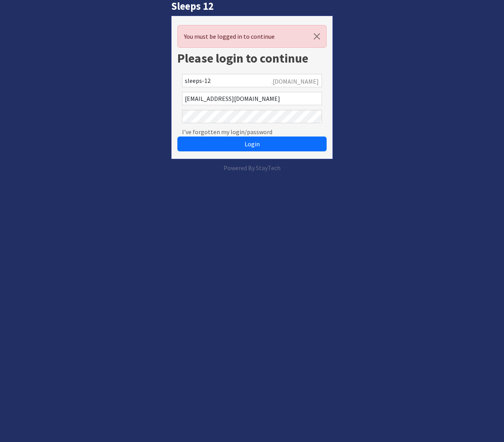 The height and width of the screenshot is (442, 504). What do you see at coordinates (252, 144) in the screenshot?
I see `button: Login` at bounding box center [252, 144].